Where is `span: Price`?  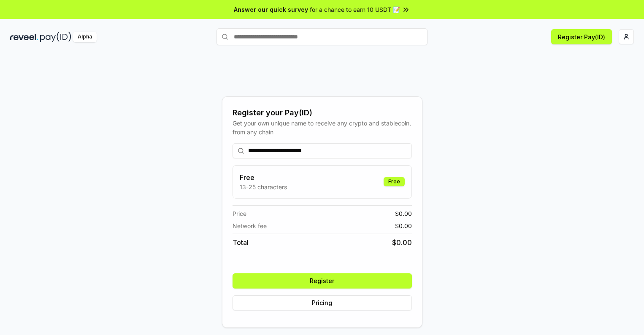 span: Price is located at coordinates (239, 213).